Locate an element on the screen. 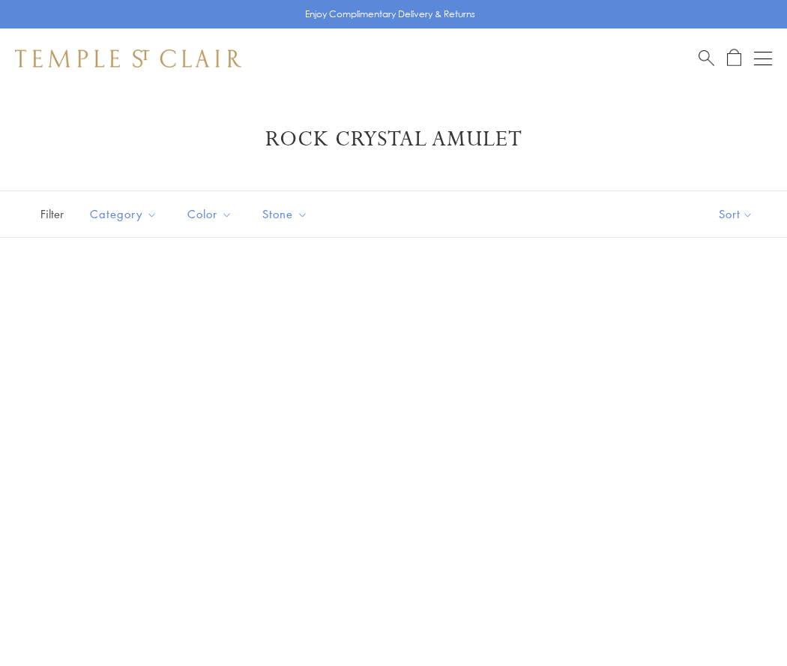 The width and height of the screenshot is (787, 666). h1: Rock Crystal Amulet is located at coordinates (394, 139).